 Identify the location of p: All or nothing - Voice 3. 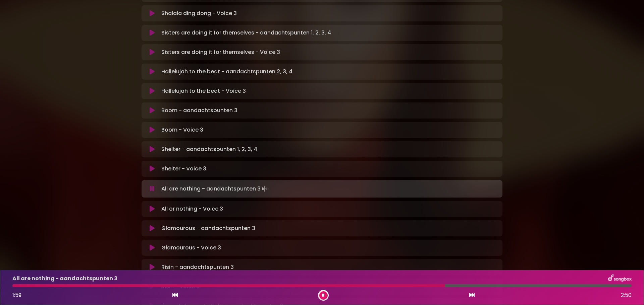
(192, 209).